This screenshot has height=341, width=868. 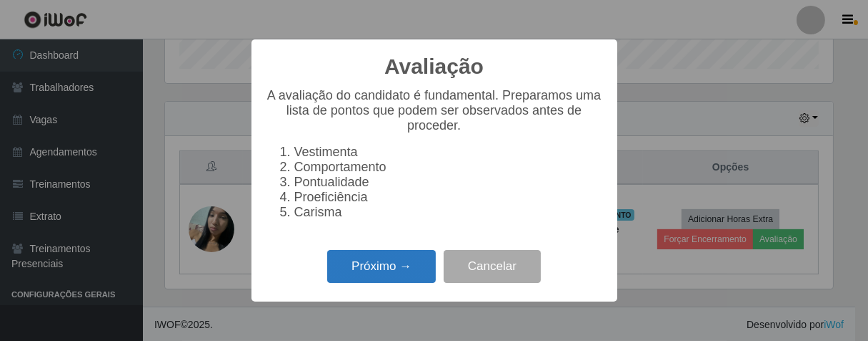 What do you see at coordinates (449, 197) in the screenshot?
I see `li: Proeficiência` at bounding box center [449, 197].